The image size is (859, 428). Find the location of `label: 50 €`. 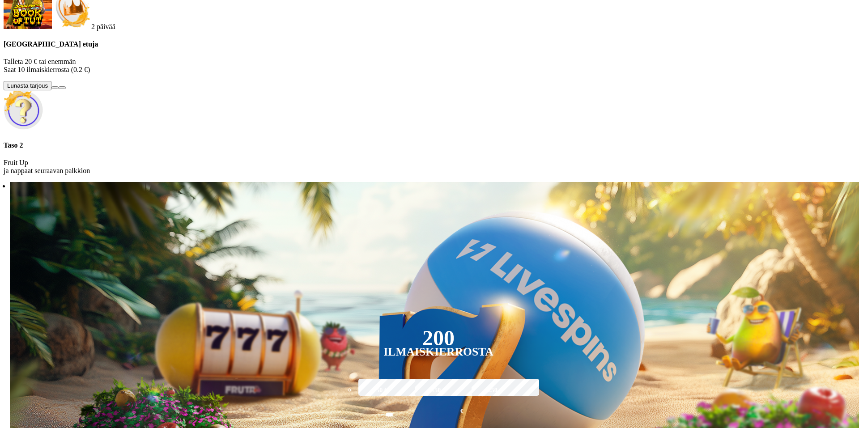

label: 50 € is located at coordinates (382, 390).